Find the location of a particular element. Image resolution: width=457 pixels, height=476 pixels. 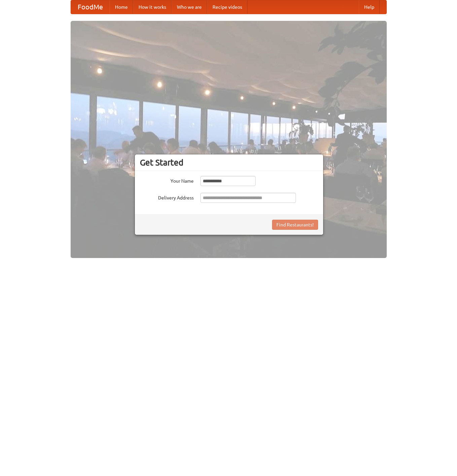

label: Your Name is located at coordinates (167, 180).